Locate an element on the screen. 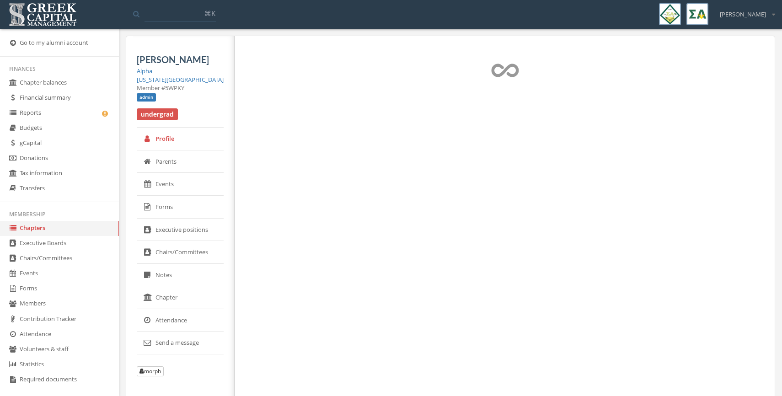 The width and height of the screenshot is (782, 396). a: Notes is located at coordinates (180, 275).